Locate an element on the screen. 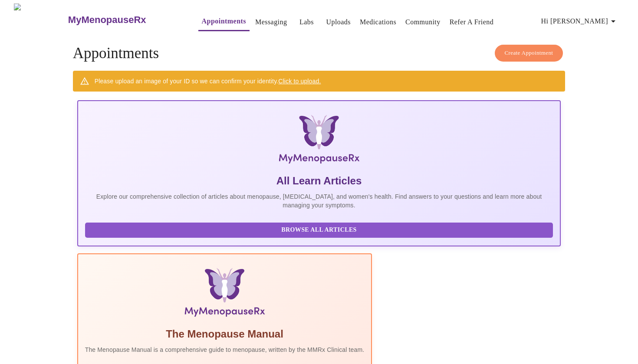 The image size is (638, 364). button: Labs is located at coordinates (307, 22).